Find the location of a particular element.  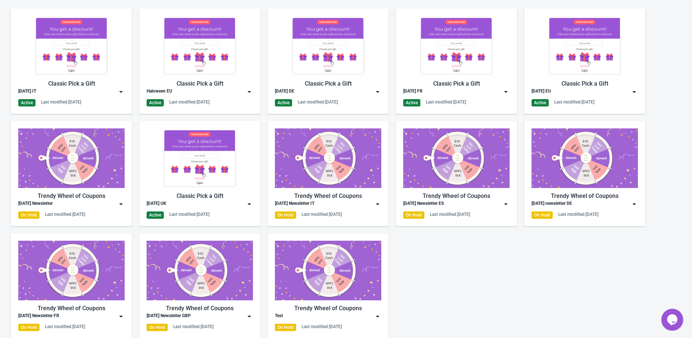

div: Test is located at coordinates (279, 316).